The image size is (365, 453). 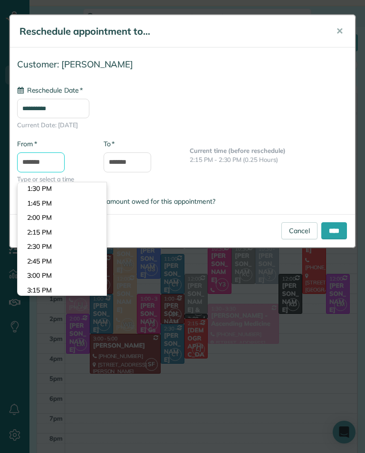 I want to click on label: From, so click(x=27, y=144).